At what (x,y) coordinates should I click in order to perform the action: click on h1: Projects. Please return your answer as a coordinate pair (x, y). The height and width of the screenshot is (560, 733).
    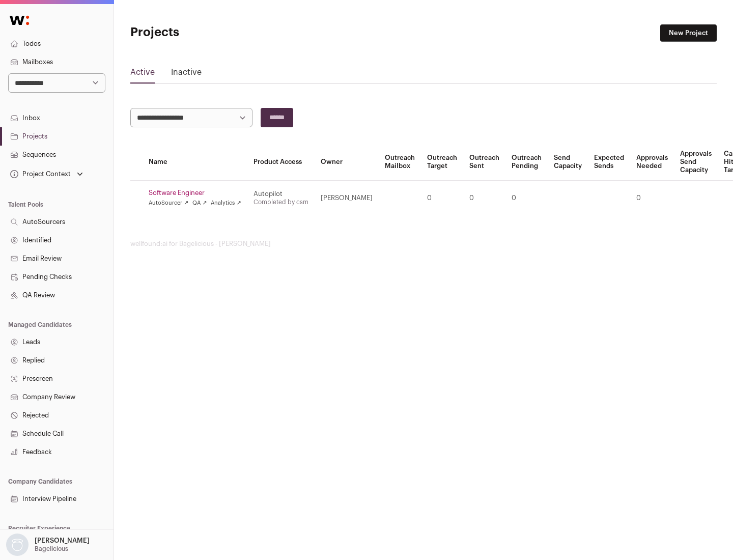
    Looking at the image, I should click on (228, 33).